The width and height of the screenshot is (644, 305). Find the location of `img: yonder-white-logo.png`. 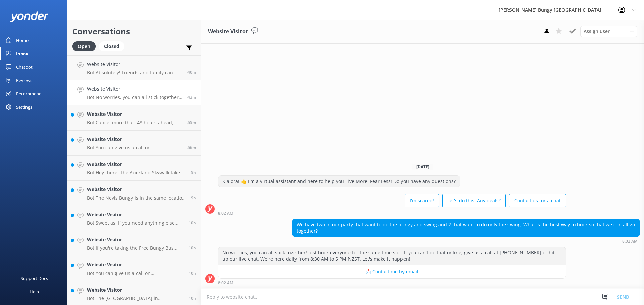

img: yonder-white-logo.png is located at coordinates (29, 17).